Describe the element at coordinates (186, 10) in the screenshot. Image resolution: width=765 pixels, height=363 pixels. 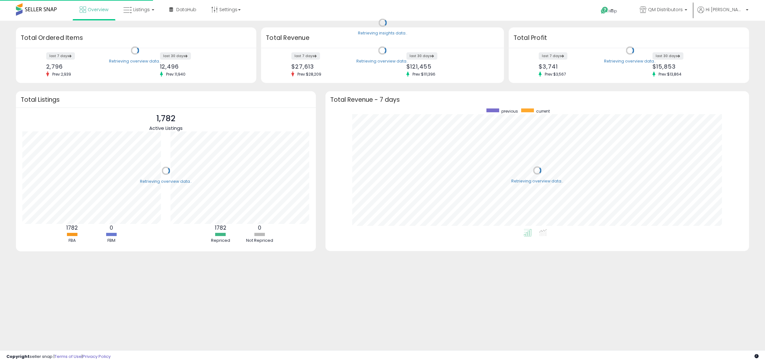
I see `span: DataHub` at that location.